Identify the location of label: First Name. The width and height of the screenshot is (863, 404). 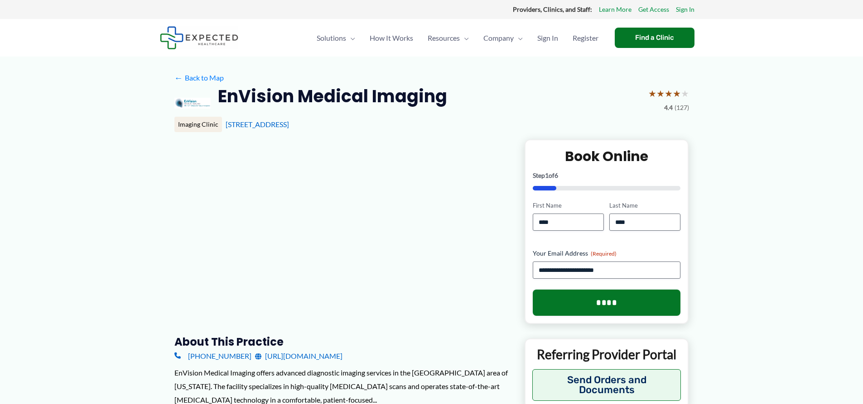
(568, 206).